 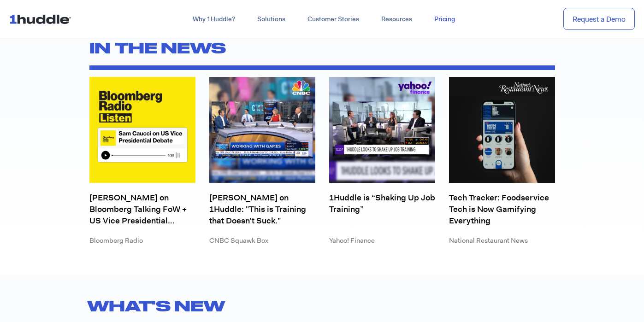 I want to click on p: National Restaurant News, so click(x=502, y=240).